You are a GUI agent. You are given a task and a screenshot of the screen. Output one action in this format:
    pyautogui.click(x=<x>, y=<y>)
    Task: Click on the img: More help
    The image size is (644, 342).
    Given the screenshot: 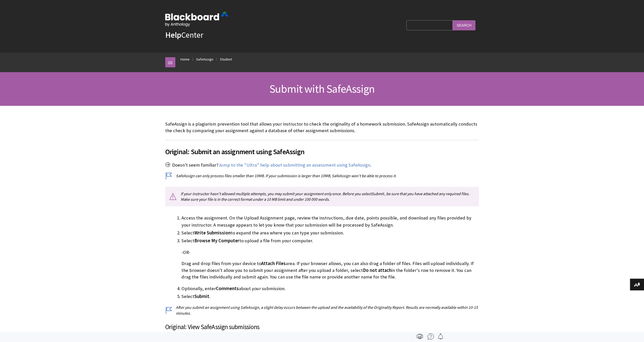 What is the action you would take?
    pyautogui.click(x=431, y=337)
    